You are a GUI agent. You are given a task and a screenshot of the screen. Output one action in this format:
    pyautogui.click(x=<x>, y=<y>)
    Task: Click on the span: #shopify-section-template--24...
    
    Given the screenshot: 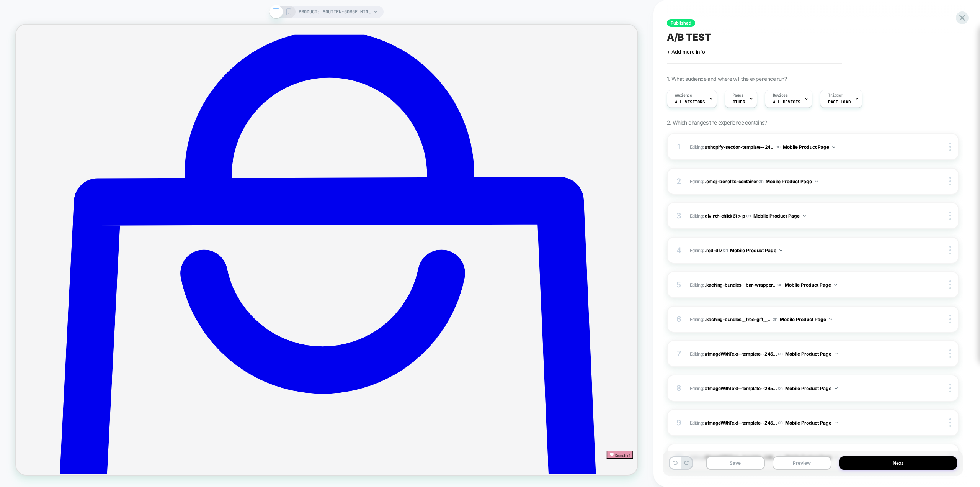 What is the action you would take?
    pyautogui.click(x=739, y=146)
    